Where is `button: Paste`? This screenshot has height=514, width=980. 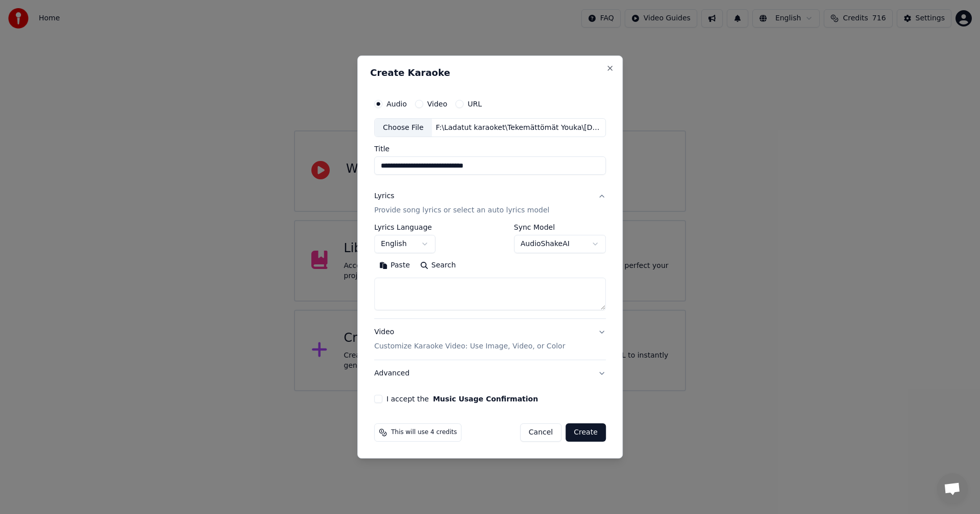
button: Paste is located at coordinates (395, 266).